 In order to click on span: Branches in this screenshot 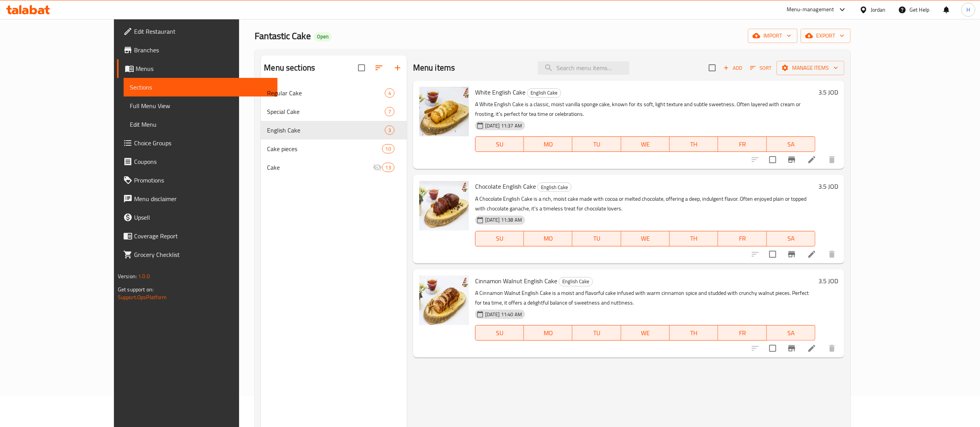, I will do `click(203, 50)`.